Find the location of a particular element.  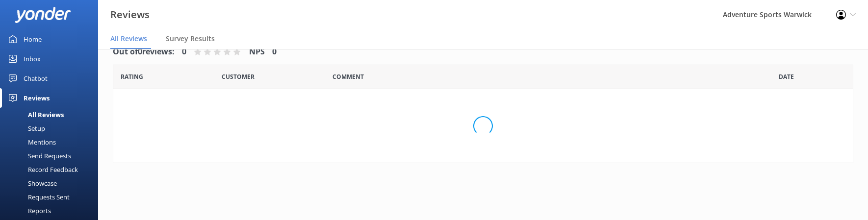

div: Home is located at coordinates (32, 39).